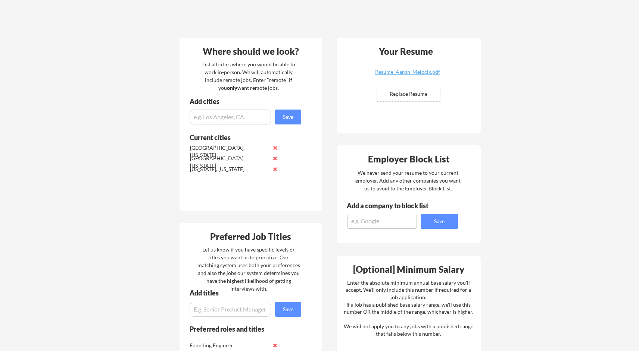 The width and height of the screenshot is (639, 351). What do you see at coordinates (407, 75) in the screenshot?
I see `a: Resume_Aaron_Melocik.pdf` at bounding box center [407, 75].